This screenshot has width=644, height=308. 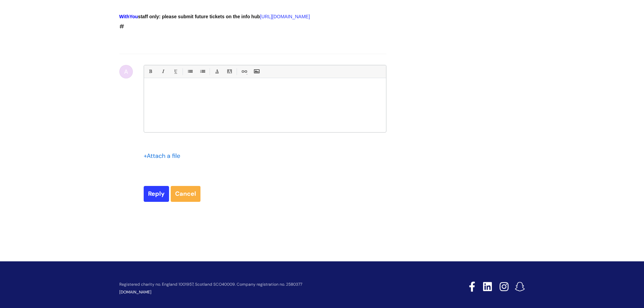 I want to click on a: 1. Ordered List (Ctrl-Shift-8), so click(x=202, y=71).